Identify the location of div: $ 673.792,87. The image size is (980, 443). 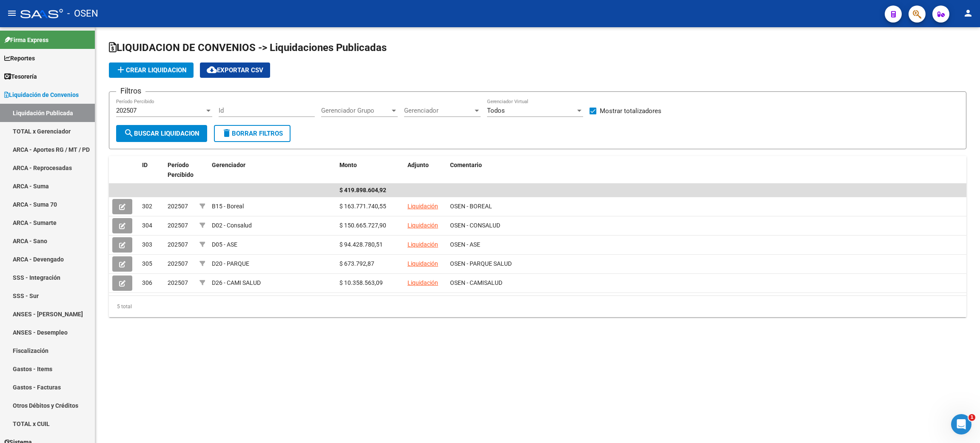
(370, 264).